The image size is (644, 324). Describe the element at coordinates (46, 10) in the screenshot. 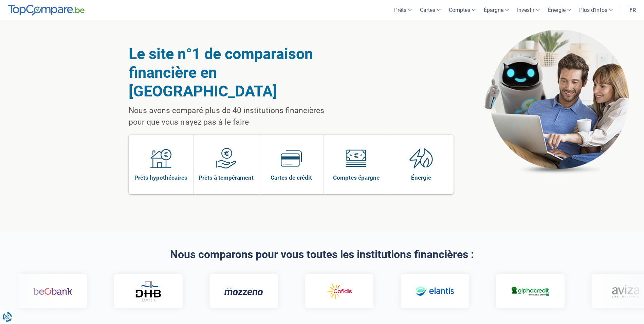

I see `img: TopCompare` at that location.